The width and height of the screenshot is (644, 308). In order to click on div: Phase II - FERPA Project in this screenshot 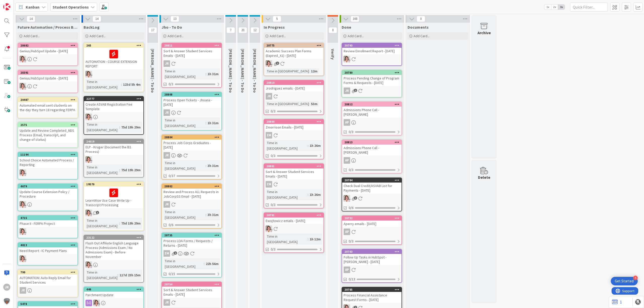, I will do `click(47, 223)`.